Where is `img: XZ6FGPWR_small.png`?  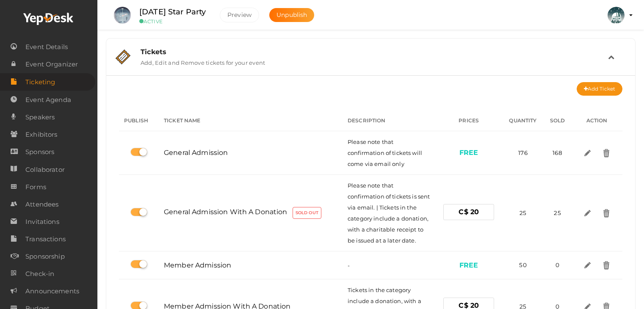 img: XZ6FGPWR_small.png is located at coordinates (122, 15).